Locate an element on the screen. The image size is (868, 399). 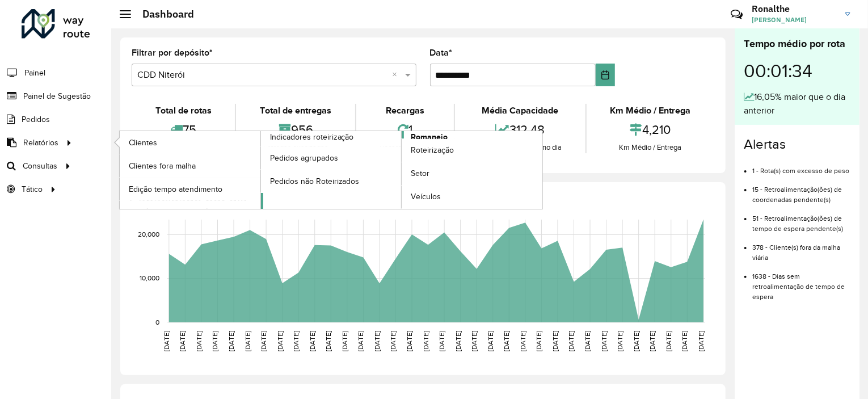
a: Pedidos agrupados is located at coordinates (331, 157).